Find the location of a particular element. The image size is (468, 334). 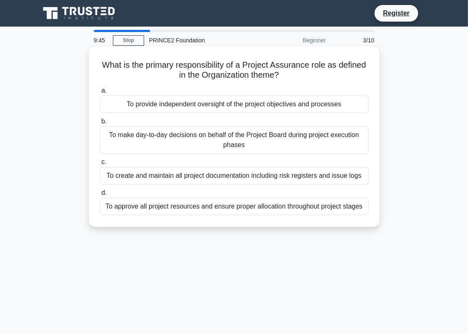

h5: What is the primary responsibility of a Project Assurance role as defined in the Organization theme? is located at coordinates (234, 70).